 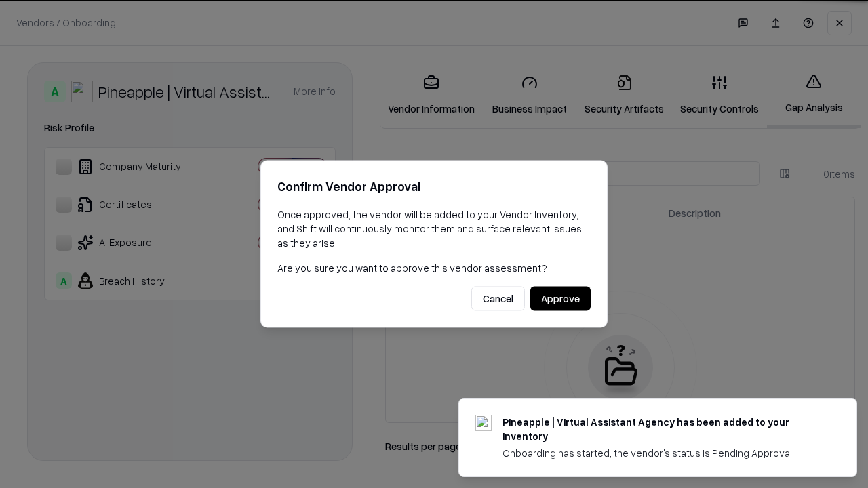 I want to click on button: Approve, so click(x=561, y=299).